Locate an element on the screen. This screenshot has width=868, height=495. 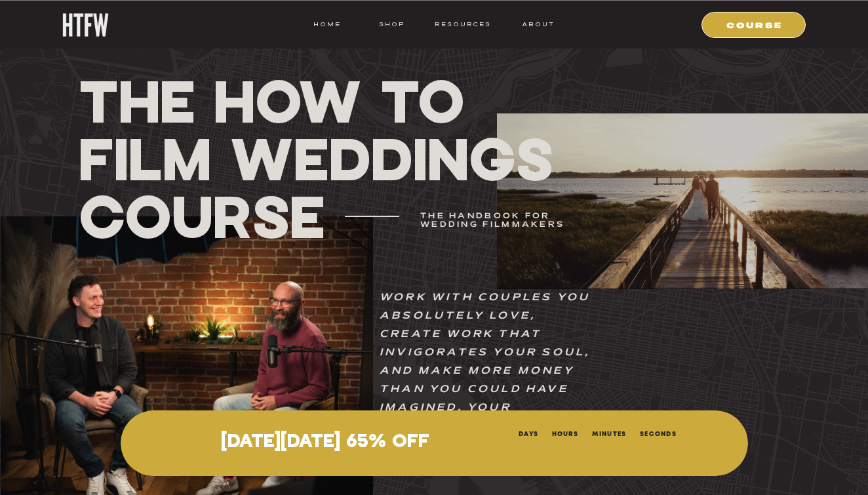
nav: resources is located at coordinates (460, 25).